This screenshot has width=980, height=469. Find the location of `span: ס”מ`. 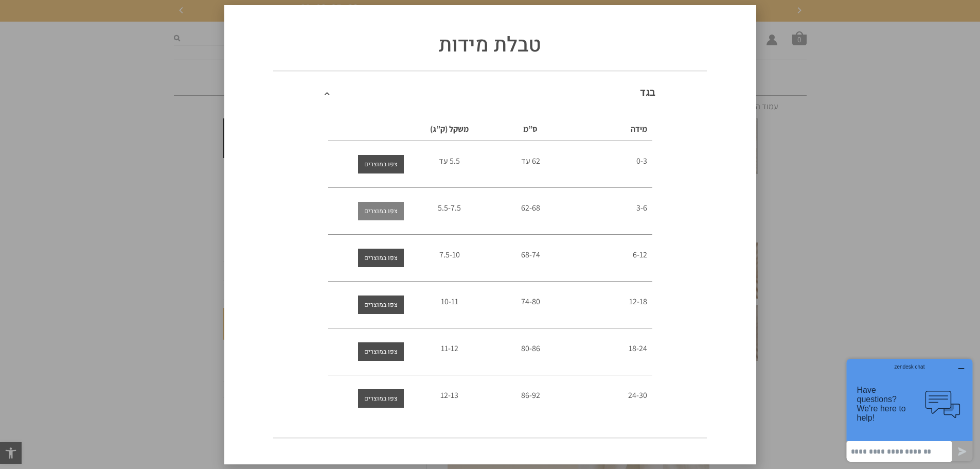

span: ס”מ is located at coordinates (531, 129).